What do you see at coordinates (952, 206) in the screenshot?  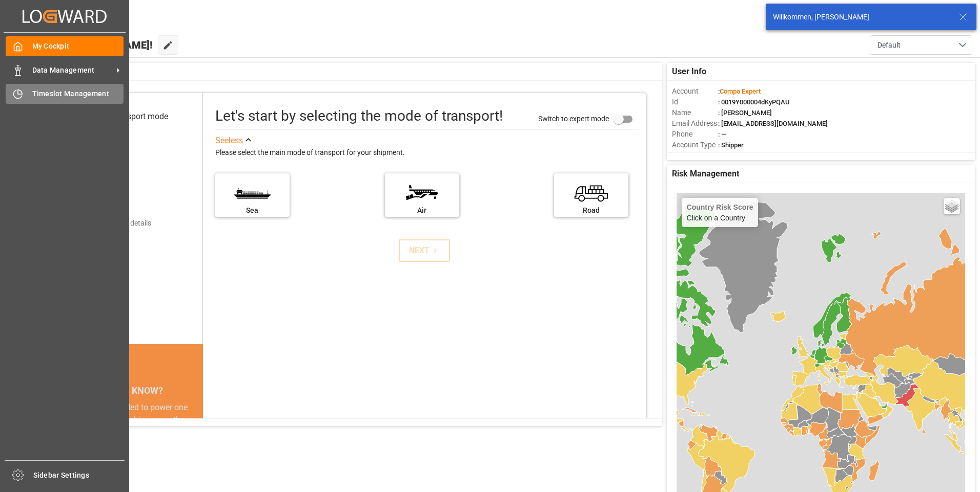 I see `a: Layers` at bounding box center [952, 206].